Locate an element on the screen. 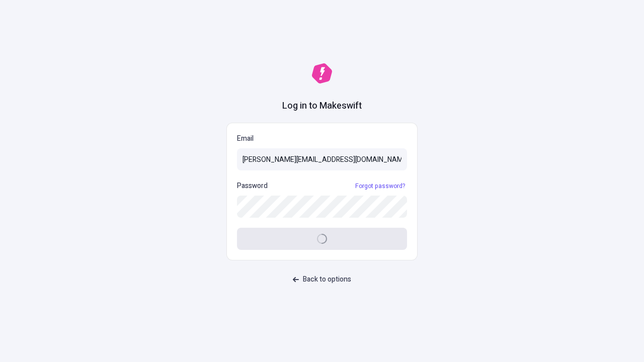 The height and width of the screenshot is (362, 644). p: Password is located at coordinates (252, 186).